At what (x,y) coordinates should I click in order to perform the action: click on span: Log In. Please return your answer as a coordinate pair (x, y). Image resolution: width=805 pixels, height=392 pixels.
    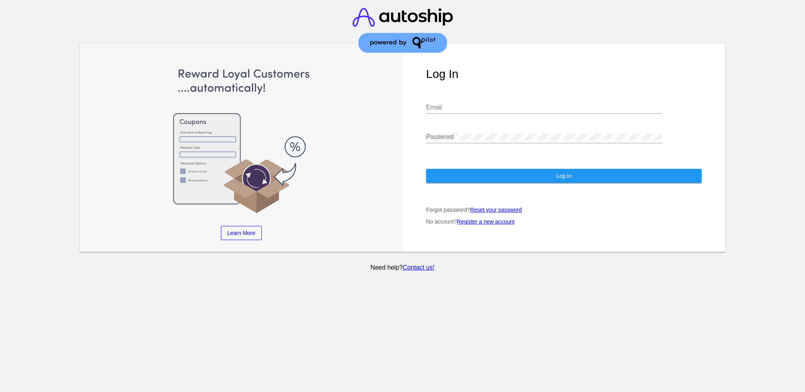
    Looking at the image, I should click on (564, 176).